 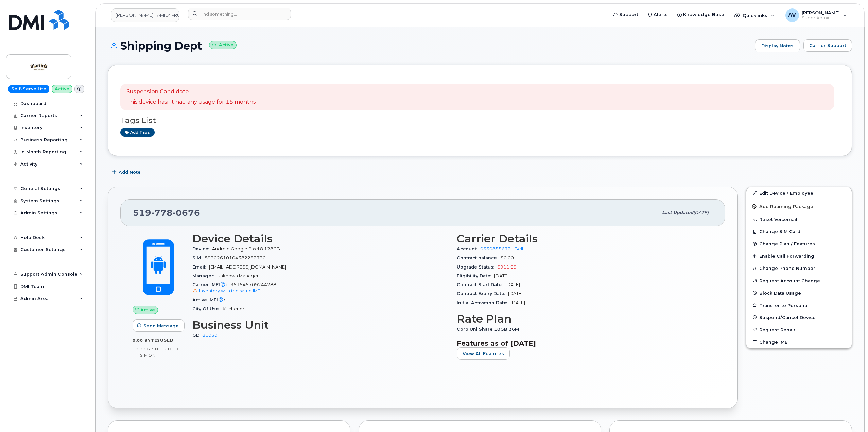 What do you see at coordinates (477, 267) in the screenshot?
I see `span: Upgrade Status` at bounding box center [477, 267].